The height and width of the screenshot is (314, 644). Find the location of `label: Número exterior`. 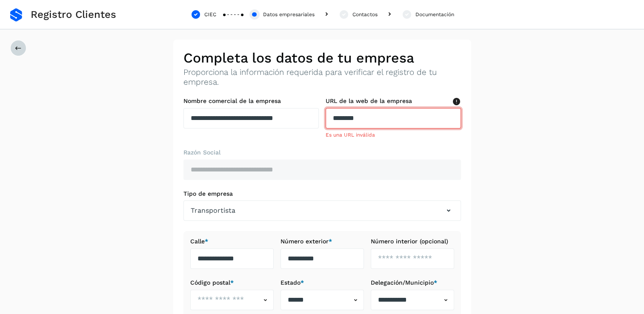

label: Número exterior is located at coordinates (322, 241).